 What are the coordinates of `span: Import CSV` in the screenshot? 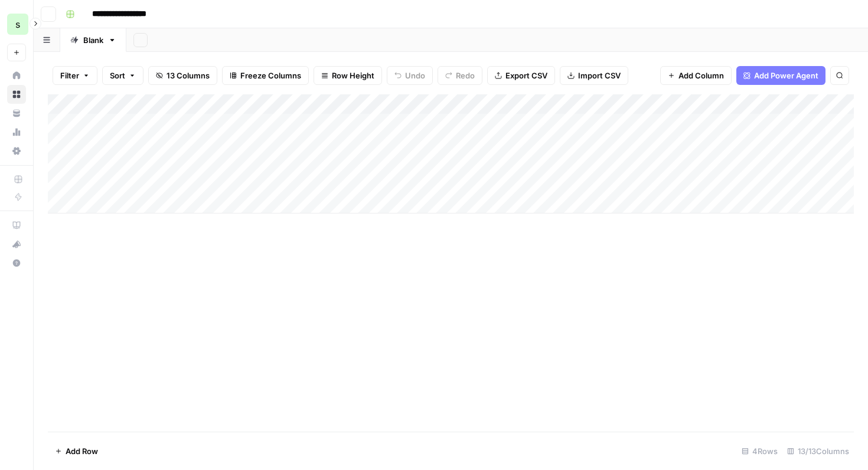 It's located at (599, 76).